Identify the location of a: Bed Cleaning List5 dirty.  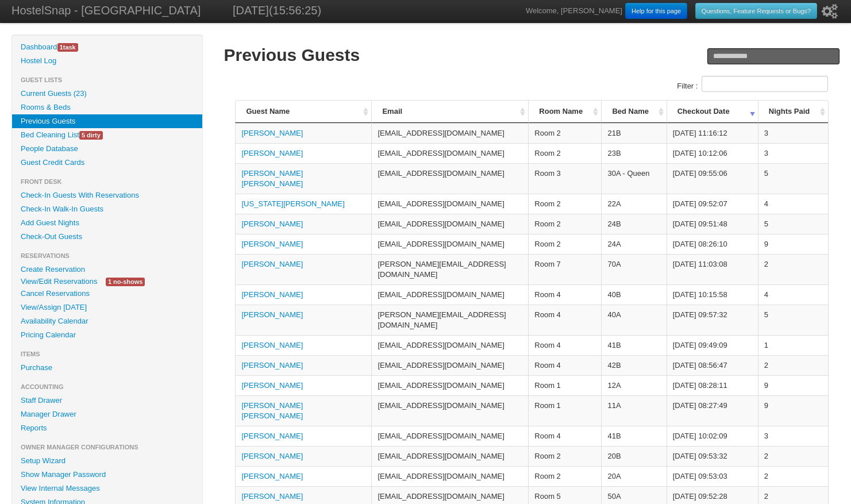
(107, 135).